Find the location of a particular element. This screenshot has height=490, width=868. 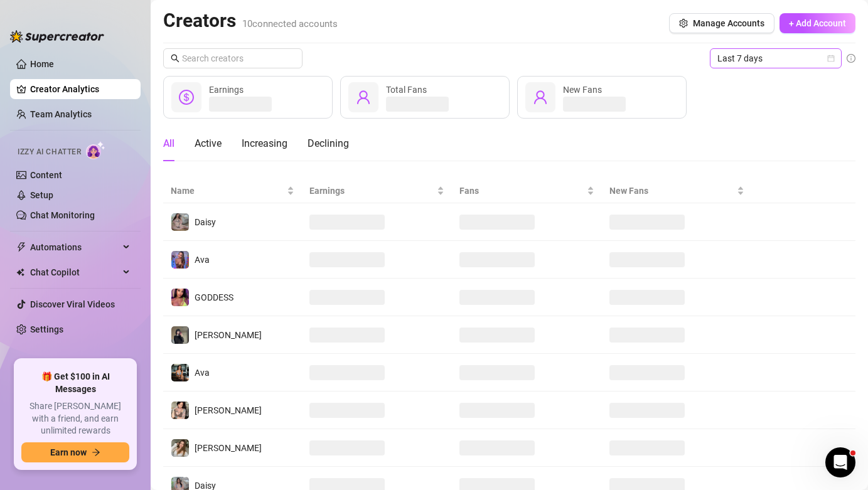

a: Creator Analytics is located at coordinates (81, 89).